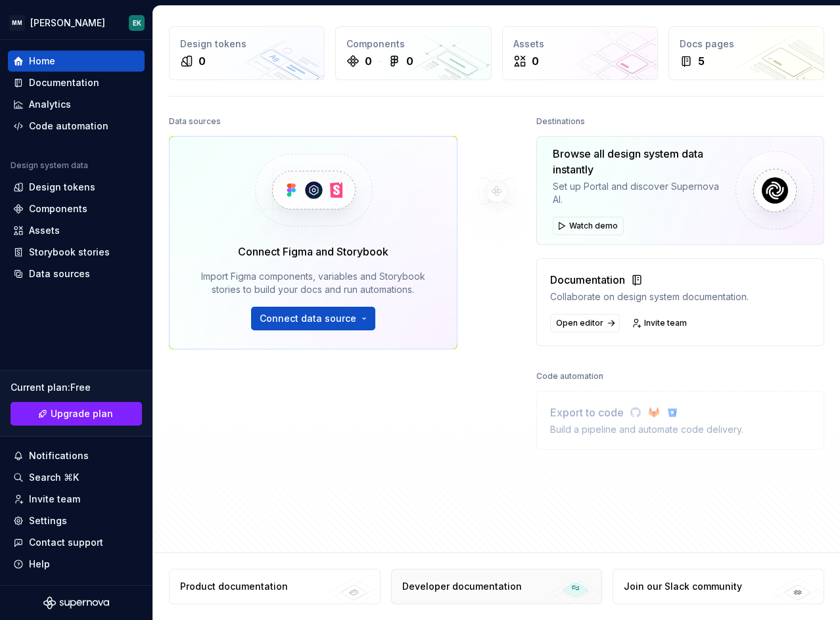  I want to click on div: Analytics, so click(50, 104).